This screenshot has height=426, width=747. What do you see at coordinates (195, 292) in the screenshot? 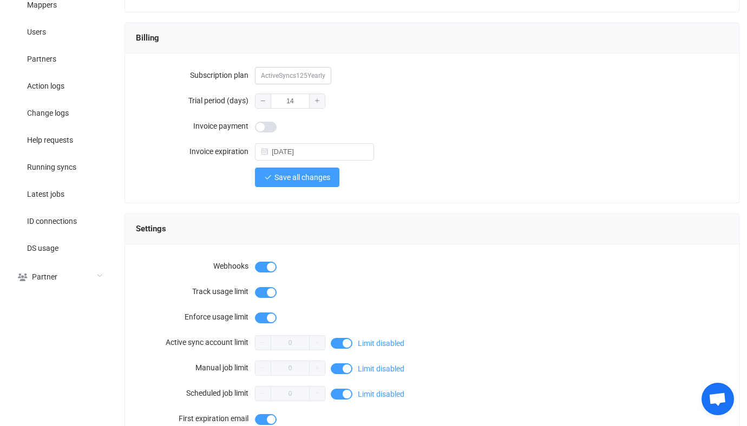
I see `label: Track usage limit` at bounding box center [195, 292].